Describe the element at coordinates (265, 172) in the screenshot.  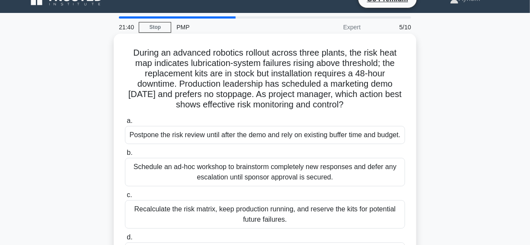
I see `div: Schedule an ad-hoc workshop to brainstorm completely new responses and defer any escalation until...` at that location.